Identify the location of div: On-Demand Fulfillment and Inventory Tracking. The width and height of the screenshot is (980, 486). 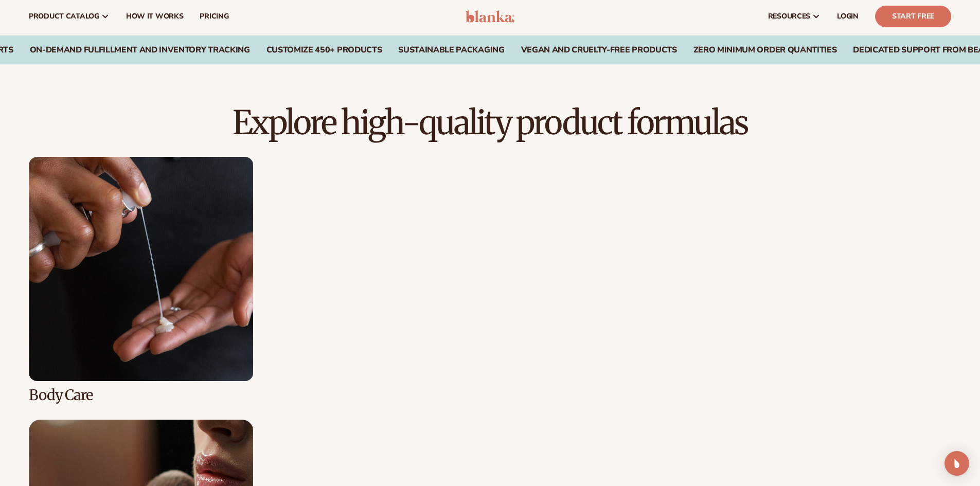
(140, 50).